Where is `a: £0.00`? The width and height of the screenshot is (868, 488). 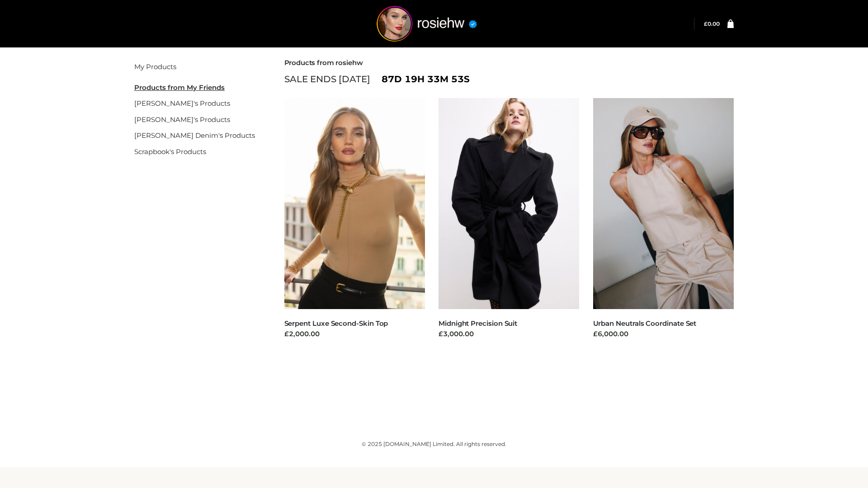 a: £0.00 is located at coordinates (712, 23).